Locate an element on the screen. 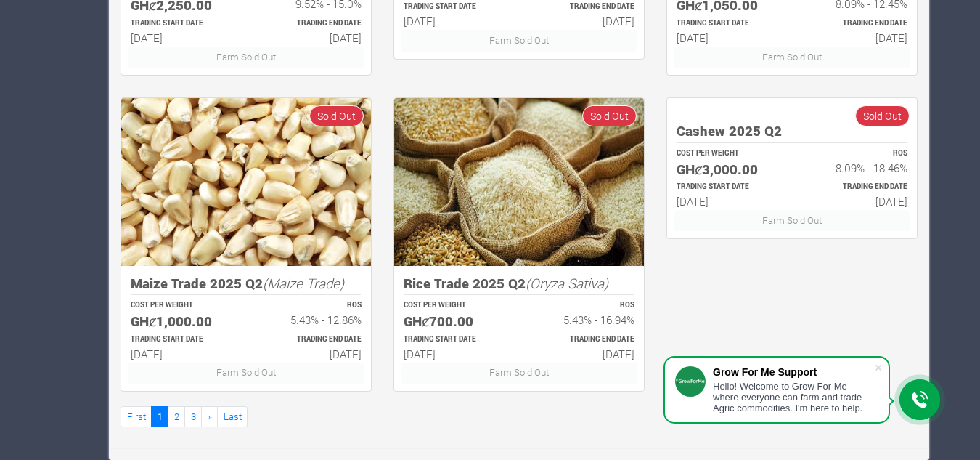  h5: Cashew 2025 Q2 is located at coordinates (792, 131).